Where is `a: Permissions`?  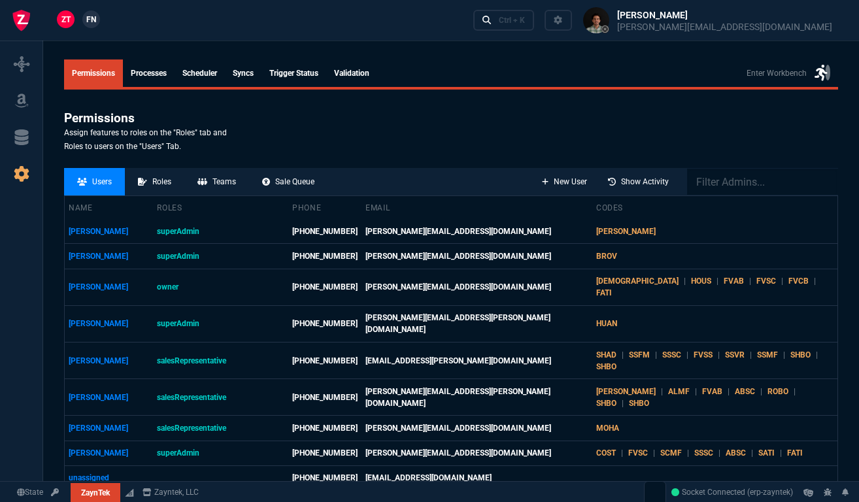
a: Permissions is located at coordinates (94, 73).